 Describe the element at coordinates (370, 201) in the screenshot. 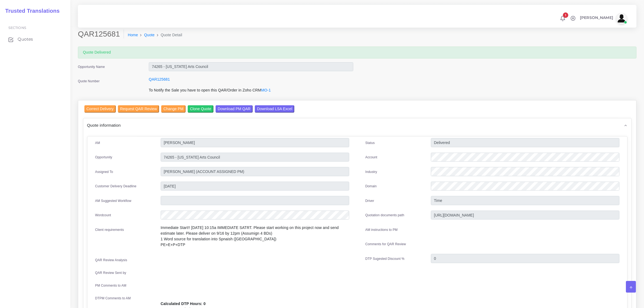

I see `label: Driver` at that location.